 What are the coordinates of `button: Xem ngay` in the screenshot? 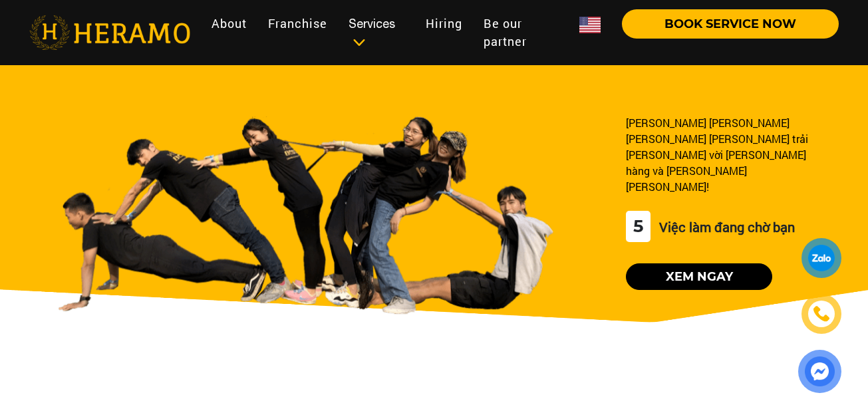 It's located at (699, 277).